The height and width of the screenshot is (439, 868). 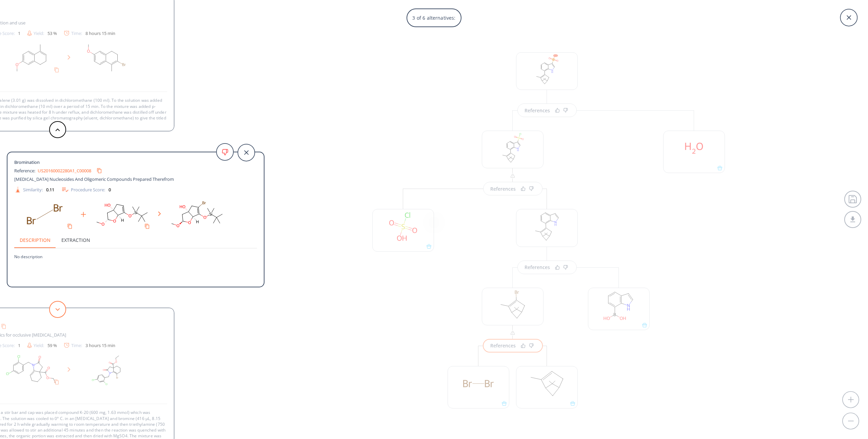 What do you see at coordinates (76, 240) in the screenshot?
I see `button: Extraction` at bounding box center [76, 240].